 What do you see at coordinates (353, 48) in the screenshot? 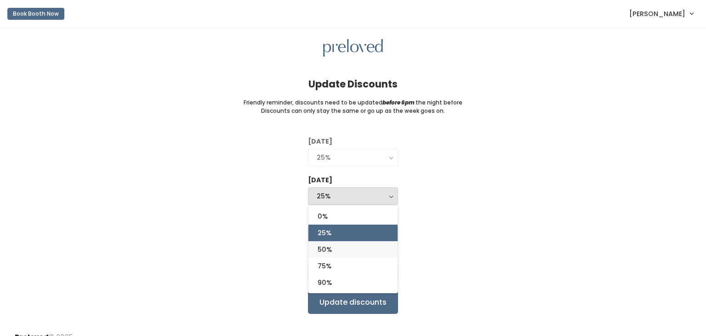
I see `img: preloved logo` at bounding box center [353, 48].